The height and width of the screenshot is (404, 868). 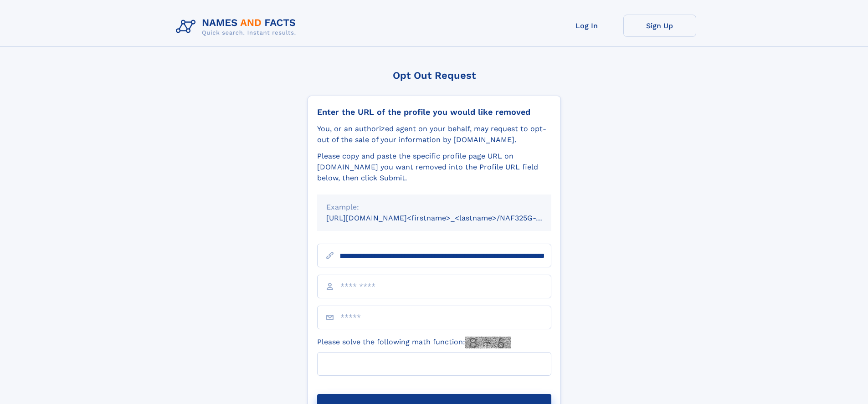 What do you see at coordinates (434, 112) in the screenshot?
I see `div: Enter the URL of the profile you would like removed` at bounding box center [434, 112].